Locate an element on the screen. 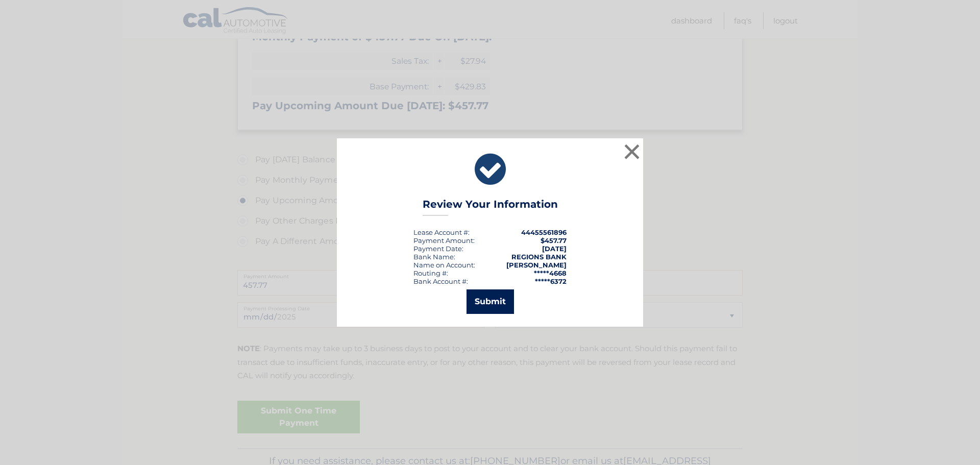  strong: REGIONS BANK is located at coordinates (539, 257).